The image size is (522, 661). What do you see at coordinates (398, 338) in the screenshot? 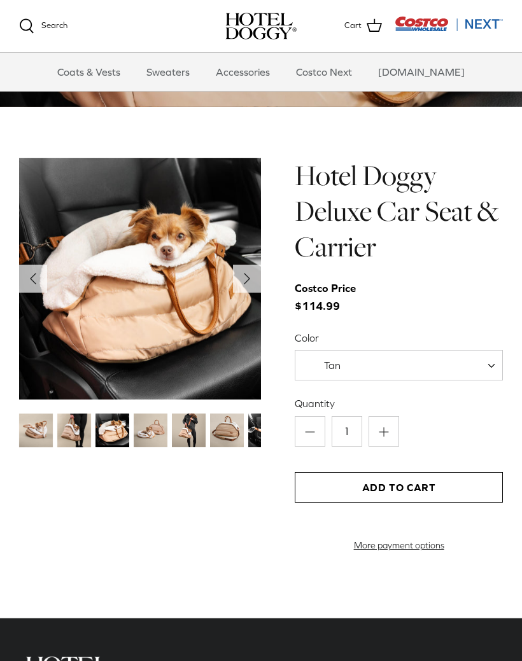
I see `label: Color` at bounding box center [398, 338].